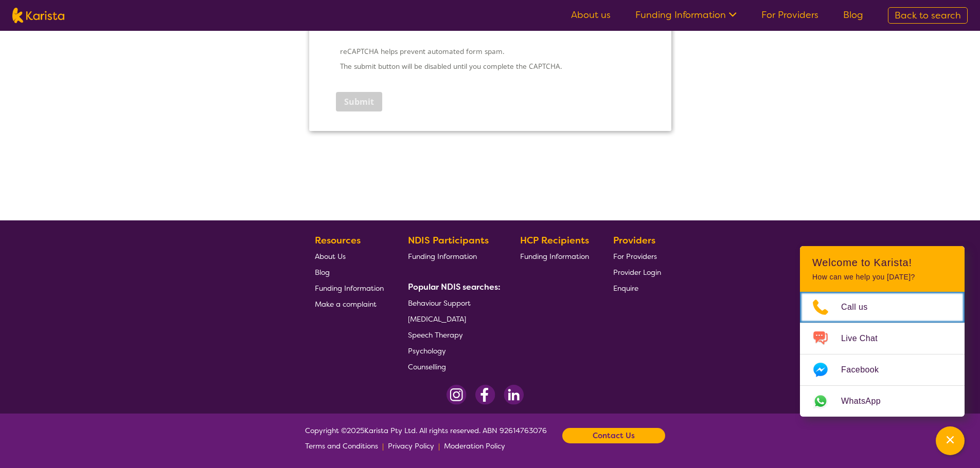  I want to click on img: Karista logo, so click(38, 15).